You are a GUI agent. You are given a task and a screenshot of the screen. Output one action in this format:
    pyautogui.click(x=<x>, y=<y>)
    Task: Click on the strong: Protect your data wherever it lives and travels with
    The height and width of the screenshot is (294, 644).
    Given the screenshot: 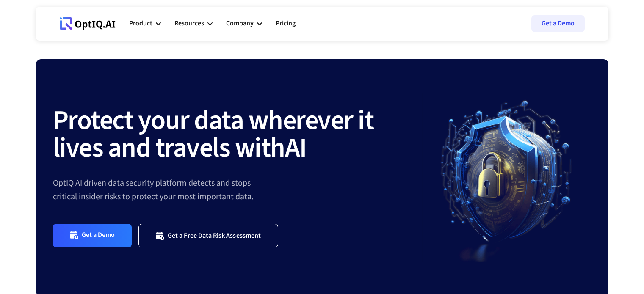 What is the action you would take?
    pyautogui.click(x=213, y=134)
    